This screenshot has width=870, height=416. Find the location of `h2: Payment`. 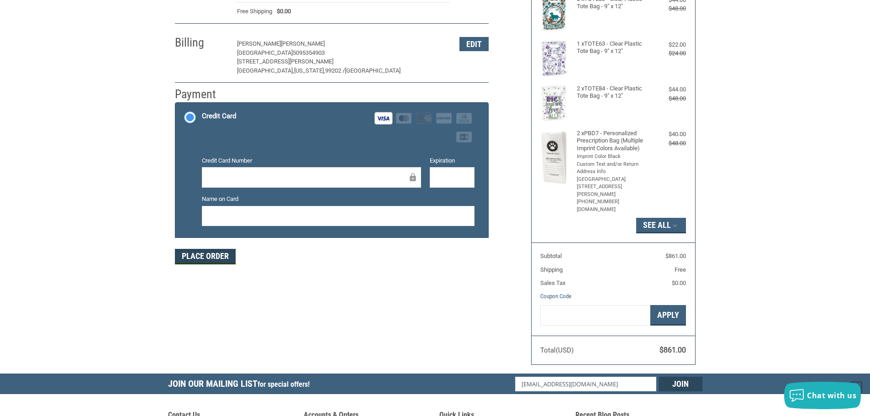

h2: Payment is located at coordinates (201, 94).